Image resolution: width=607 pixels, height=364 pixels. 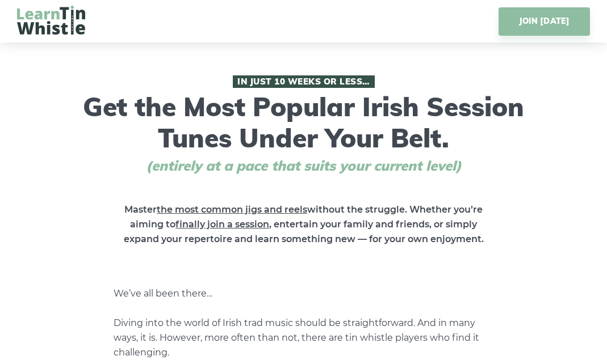 I want to click on h1: Get the Most Popular Irish Session Tunes Under Your Belt., so click(x=304, y=125).